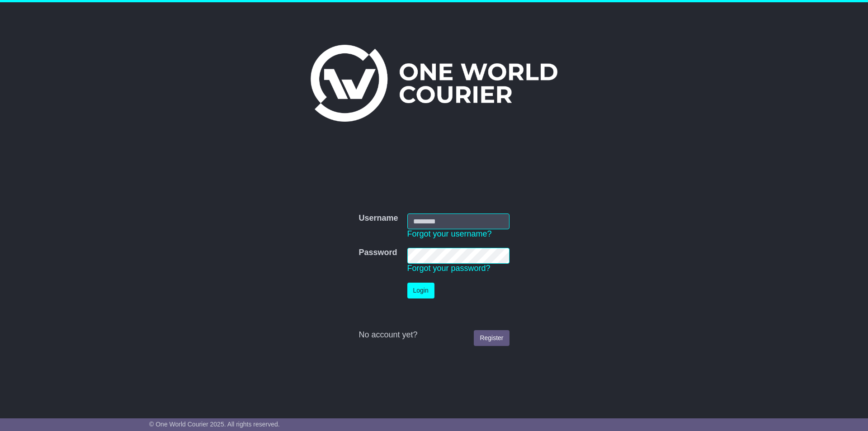  I want to click on div: No account yet?, so click(434, 335).